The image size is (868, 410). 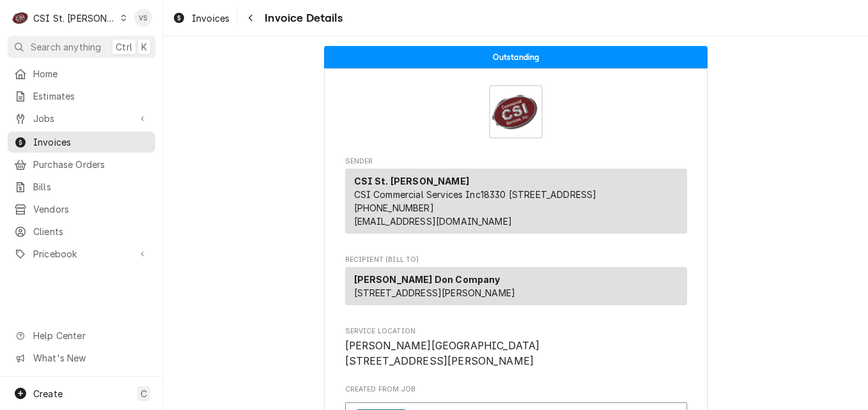 I want to click on span: K, so click(x=144, y=47).